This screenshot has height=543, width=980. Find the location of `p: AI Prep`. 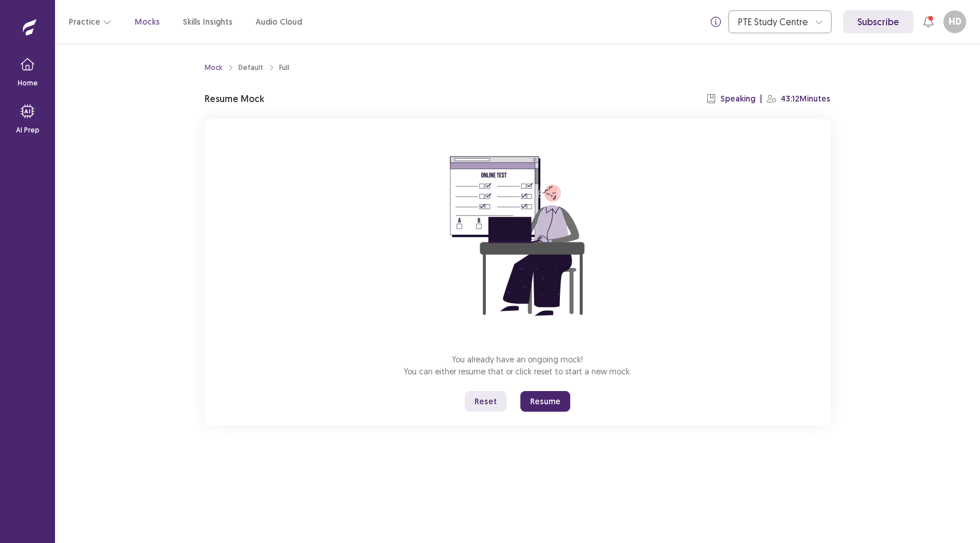

p: AI Prep is located at coordinates (28, 130).